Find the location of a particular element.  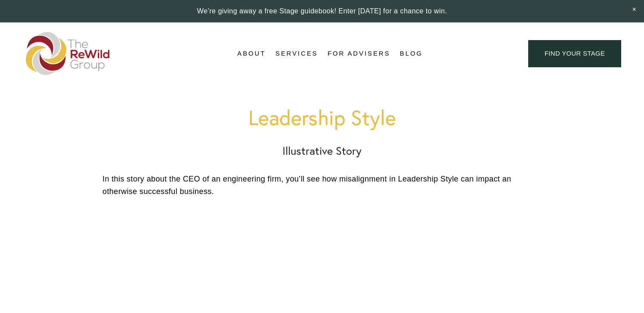

span: Services is located at coordinates (296, 54).